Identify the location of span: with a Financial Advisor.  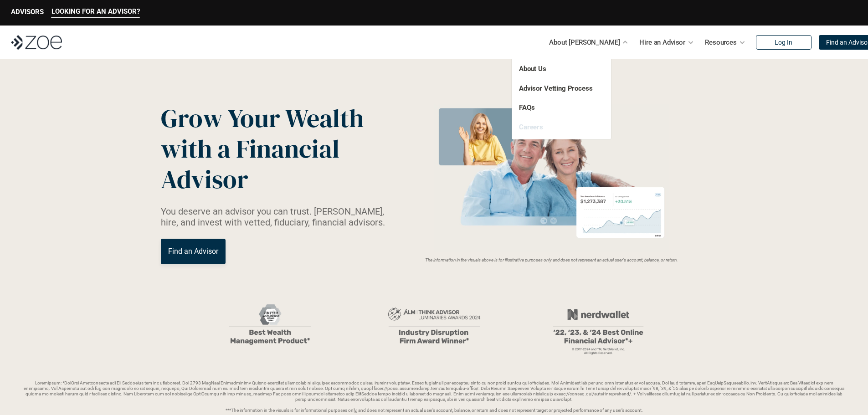
(253, 164).